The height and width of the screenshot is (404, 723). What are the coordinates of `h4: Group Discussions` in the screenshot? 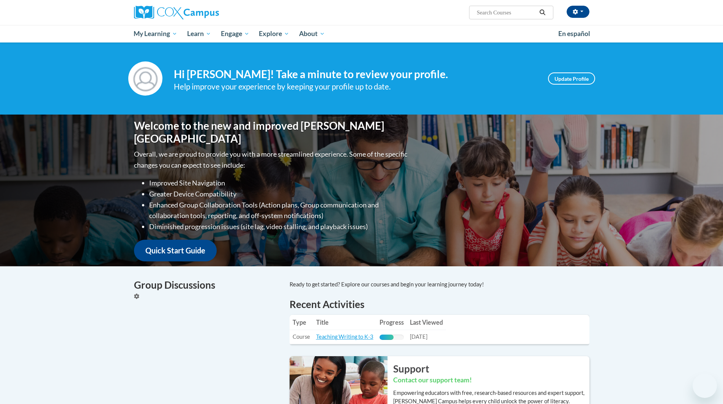 It's located at (206, 285).